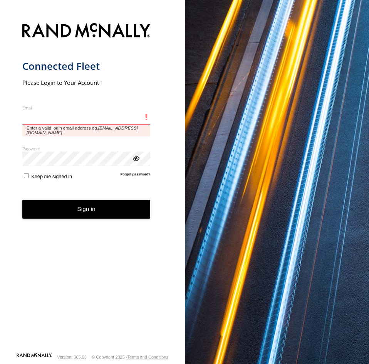 The image size is (369, 364). What do you see at coordinates (86, 130) in the screenshot?
I see `span: Enter a valid login email address eg.` at bounding box center [86, 130].